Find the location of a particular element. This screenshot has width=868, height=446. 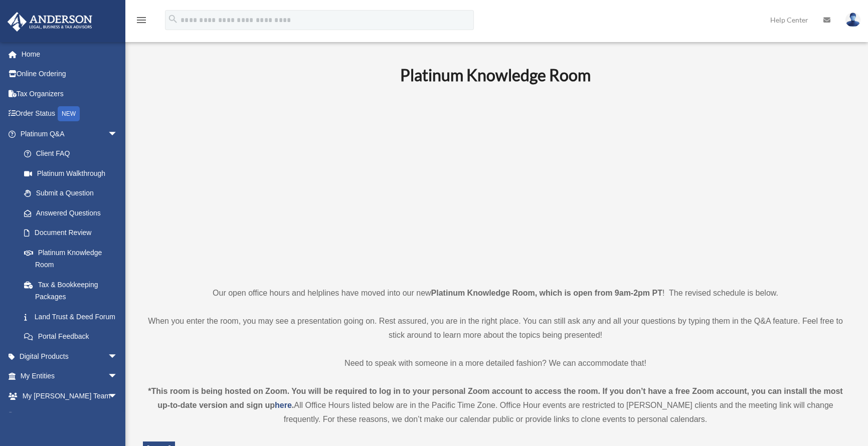

a: Online Ordering is located at coordinates (70, 74).